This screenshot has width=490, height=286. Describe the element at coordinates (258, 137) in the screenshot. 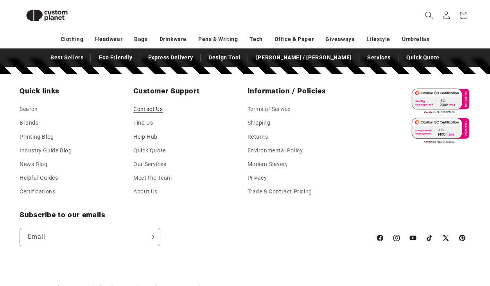

I see `a: Returns` at that location.